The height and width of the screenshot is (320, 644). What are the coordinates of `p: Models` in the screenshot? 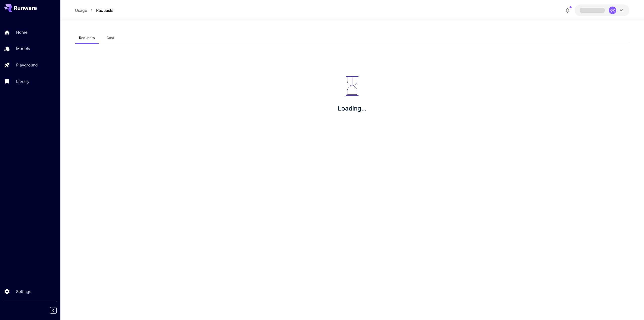 It's located at (23, 49).